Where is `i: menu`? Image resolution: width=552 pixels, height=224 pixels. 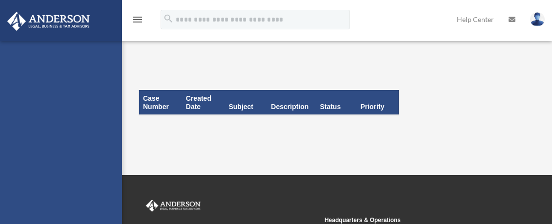
i: menu is located at coordinates (138, 20).